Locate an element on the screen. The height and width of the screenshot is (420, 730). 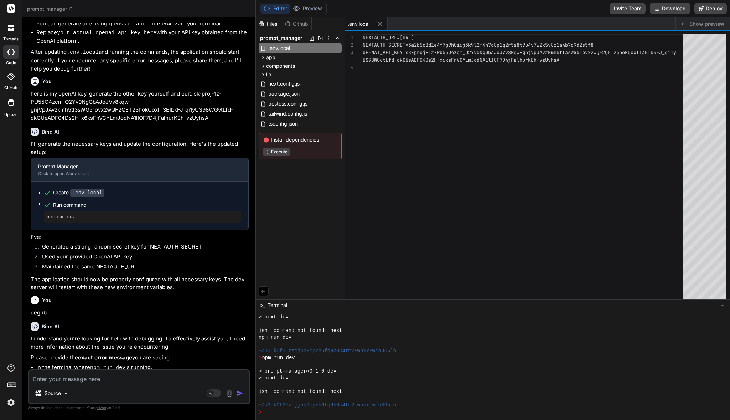
div: Files is located at coordinates (269, 24).